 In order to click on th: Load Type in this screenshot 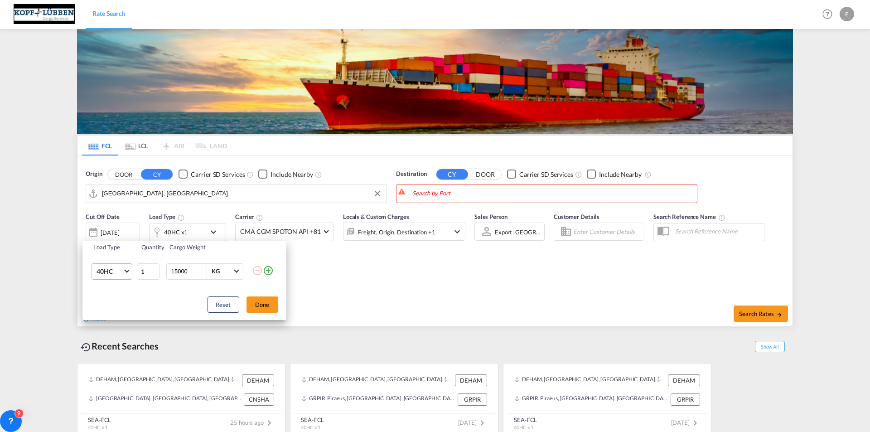, I will do `click(109, 247)`.